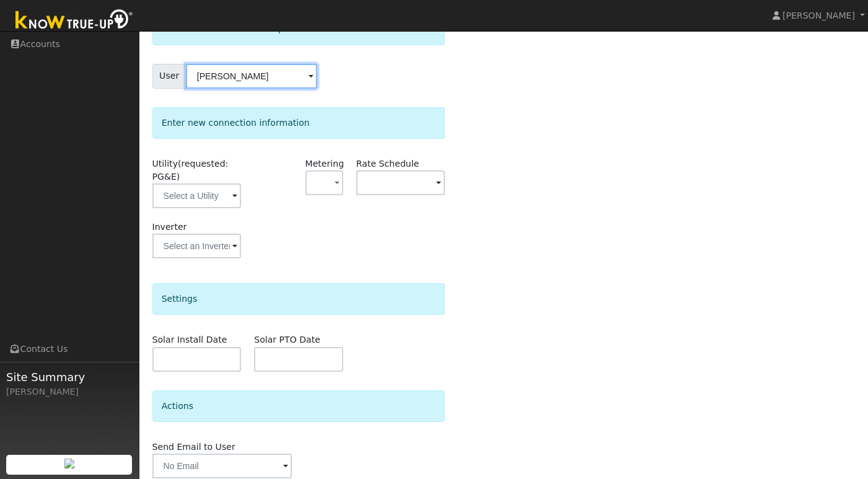  Describe the element at coordinates (299, 299) in the screenshot. I see `div: Settings` at that location.